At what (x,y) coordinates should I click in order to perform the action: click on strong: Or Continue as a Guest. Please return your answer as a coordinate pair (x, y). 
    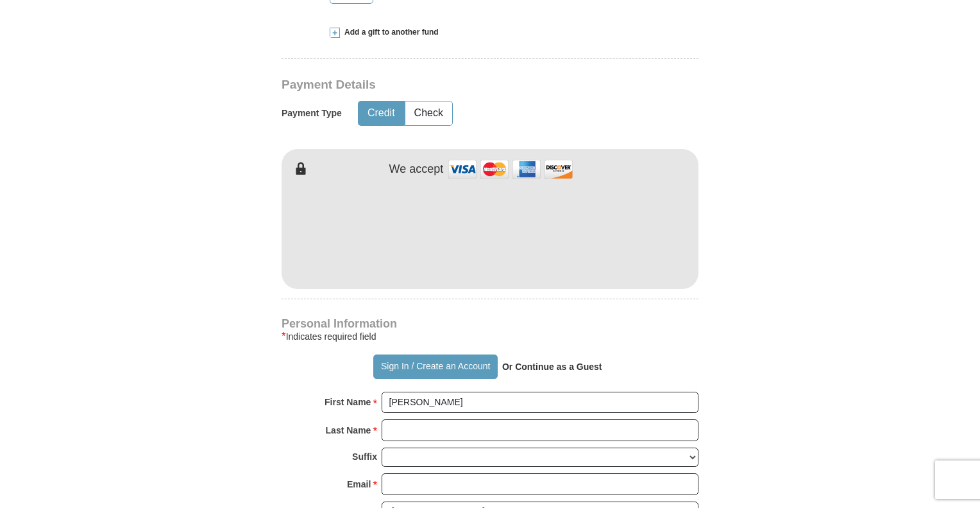
    Looking at the image, I should click on (553, 366).